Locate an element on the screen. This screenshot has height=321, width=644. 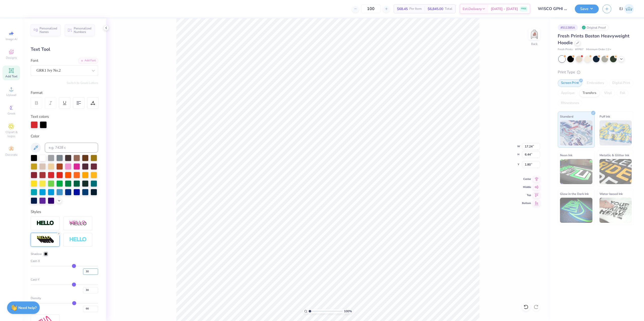
img: Puff Ink is located at coordinates (615, 133).